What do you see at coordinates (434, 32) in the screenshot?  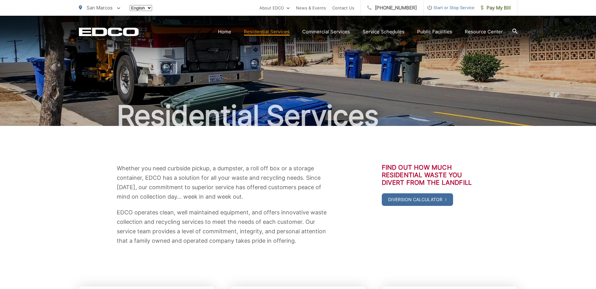 I see `a: Public Facilities` at bounding box center [434, 32].